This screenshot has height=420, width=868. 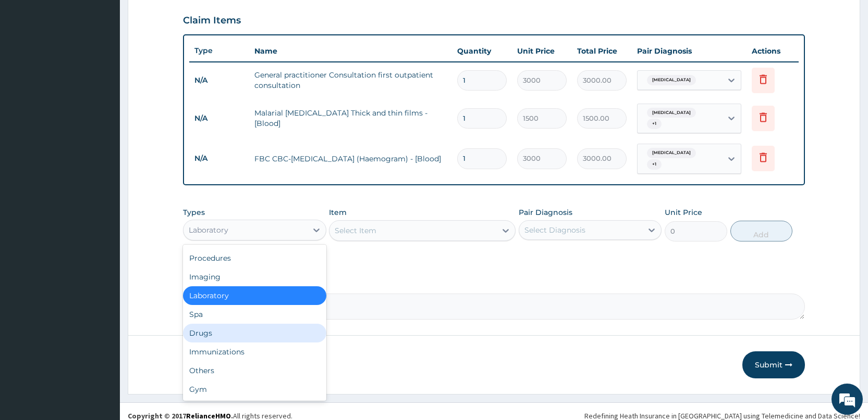 What do you see at coordinates (773, 51) in the screenshot?
I see `th: Actions` at bounding box center [773, 51].